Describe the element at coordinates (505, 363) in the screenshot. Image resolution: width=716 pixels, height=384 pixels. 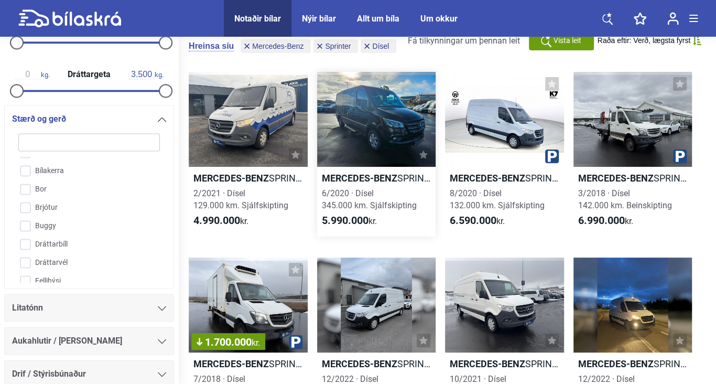
I see `h2: SPRINTER BUSINESS LANGUR` at that location.